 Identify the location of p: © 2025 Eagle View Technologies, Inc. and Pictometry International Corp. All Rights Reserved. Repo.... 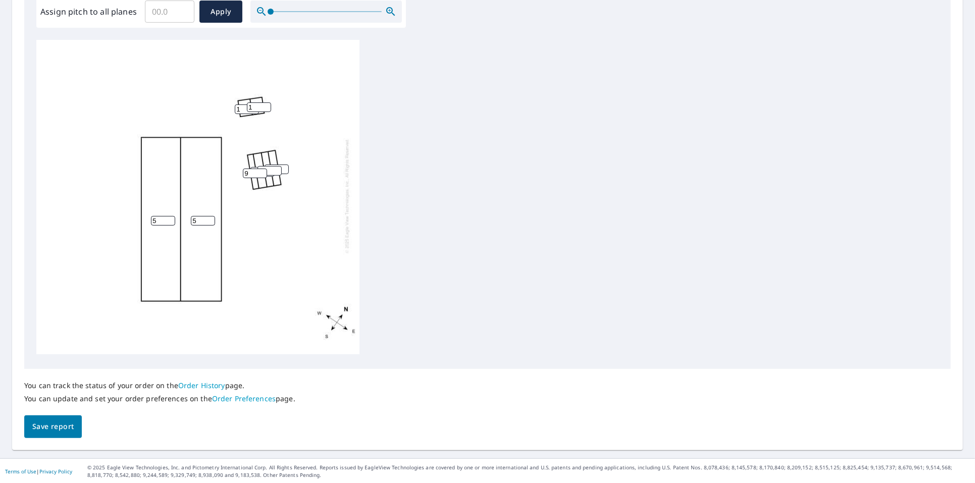
(529, 472).